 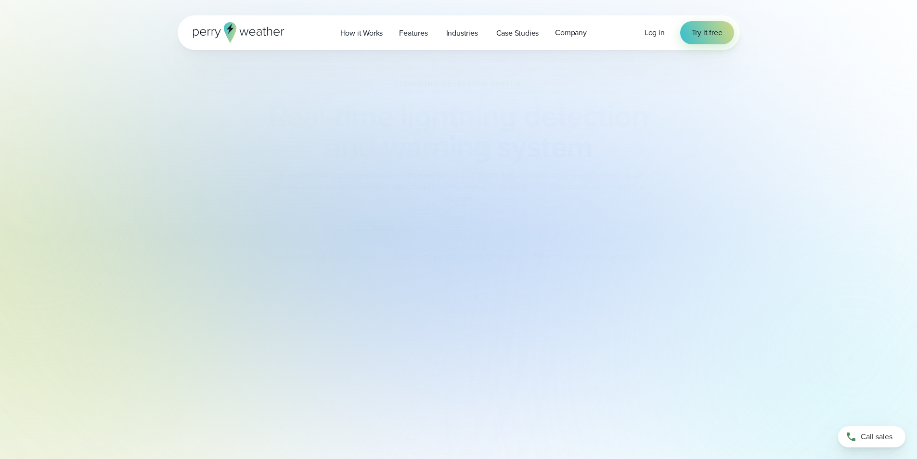 I want to click on a: Try it free, so click(x=707, y=33).